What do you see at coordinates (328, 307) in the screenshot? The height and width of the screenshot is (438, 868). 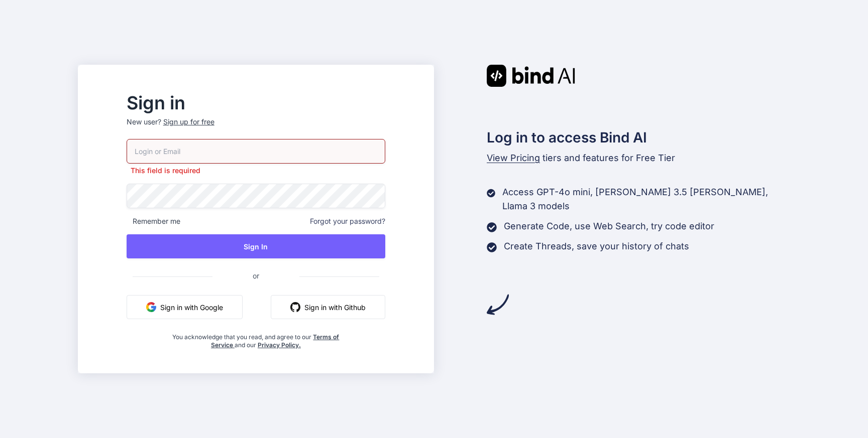 I see `button: Sign in with Github` at bounding box center [328, 307].